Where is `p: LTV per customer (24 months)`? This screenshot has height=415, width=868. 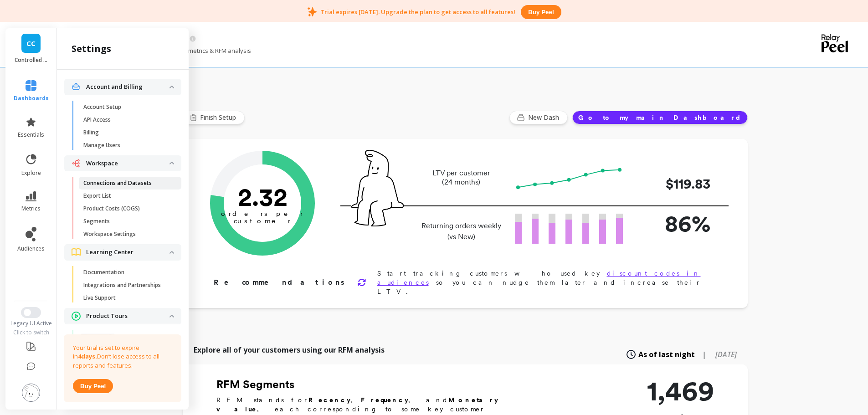 p: LTV per customer (24 months) is located at coordinates (461, 178).